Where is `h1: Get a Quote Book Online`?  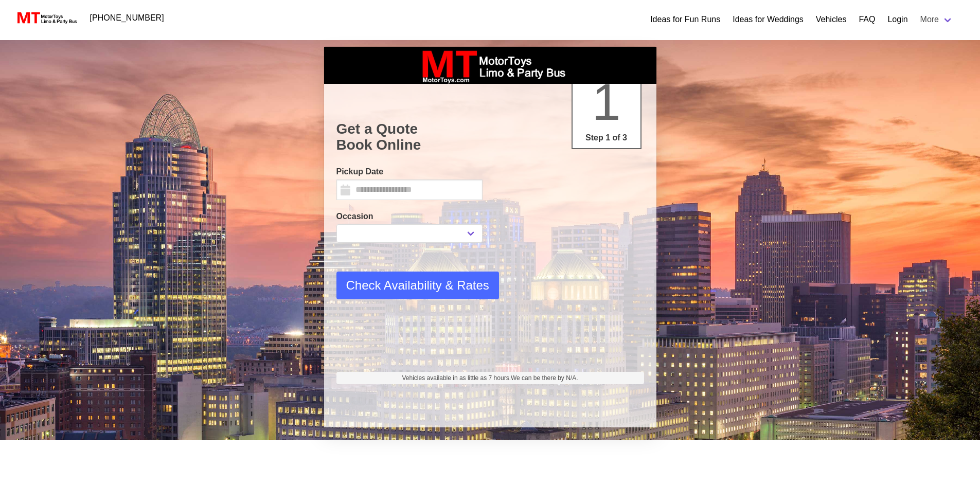 h1: Get a Quote Book Online is located at coordinates (490, 137).